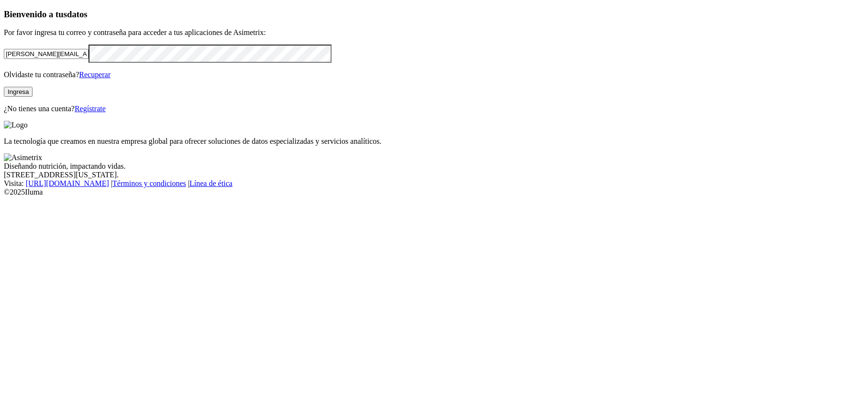 This screenshot has width=868, height=417. Describe the element at coordinates (95, 74) in the screenshot. I see `a: Recuperar` at that location.